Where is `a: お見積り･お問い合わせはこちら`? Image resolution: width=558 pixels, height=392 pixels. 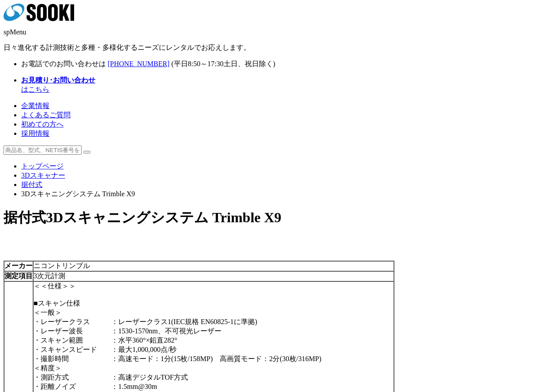
a: お見積り･お問い合わせはこちら is located at coordinates (58, 85).